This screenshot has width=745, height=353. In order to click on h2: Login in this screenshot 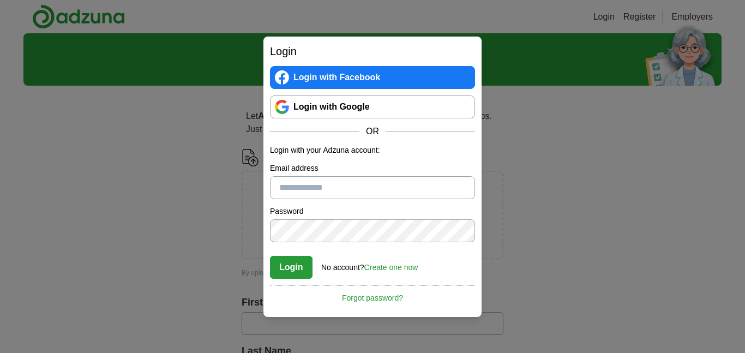, I will do `click(372, 51)`.